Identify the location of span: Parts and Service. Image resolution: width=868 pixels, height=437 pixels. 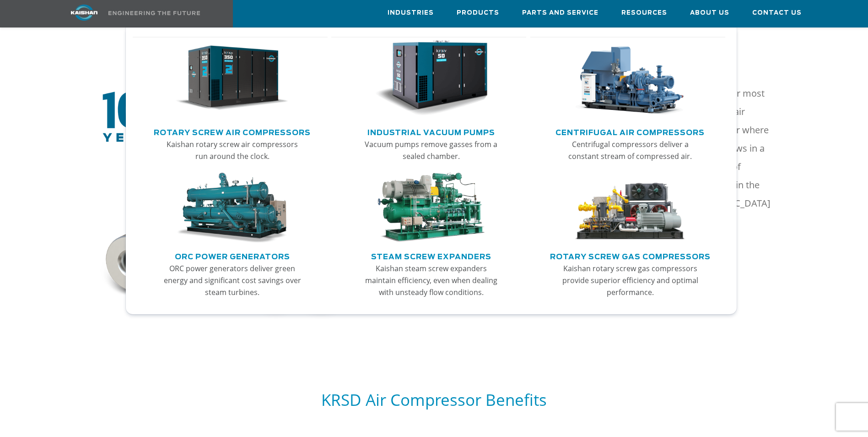
(560, 13).